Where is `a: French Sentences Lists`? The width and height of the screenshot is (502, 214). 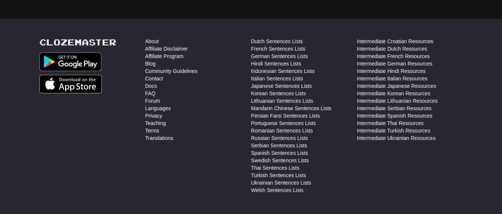
a: French Sentences Lists is located at coordinates (278, 49).